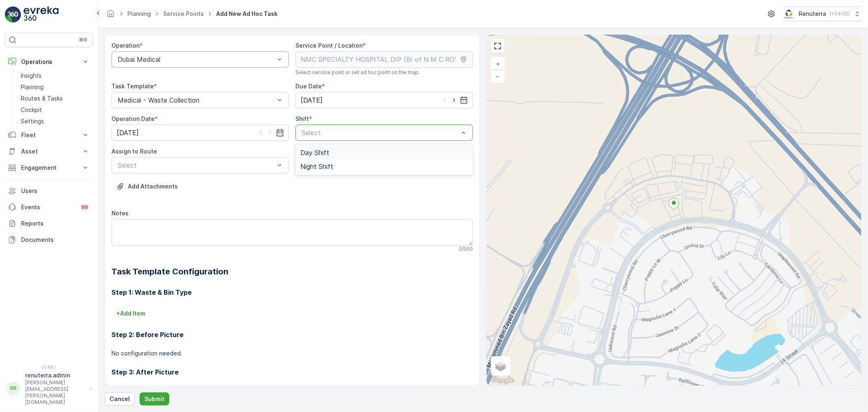 Image resolution: width=868 pixels, height=412 pixels. I want to click on p: Engagement, so click(48, 168).